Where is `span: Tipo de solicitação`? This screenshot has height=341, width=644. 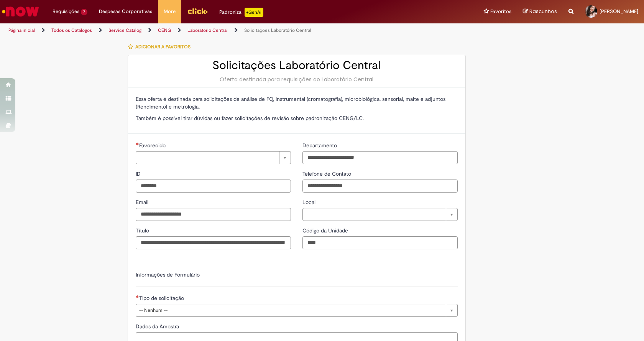
span: Tipo de solicitação is located at coordinates (162, 298).